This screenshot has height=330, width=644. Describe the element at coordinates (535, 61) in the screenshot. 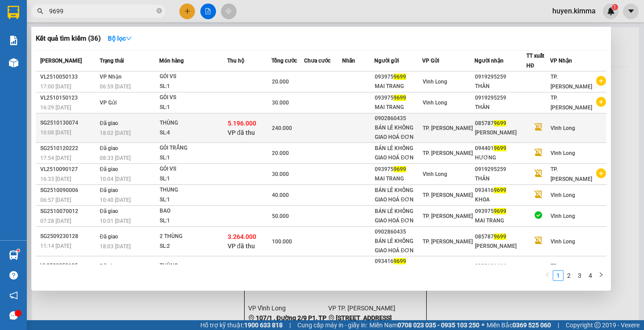

I see `span: TT xuất HĐ` at that location.